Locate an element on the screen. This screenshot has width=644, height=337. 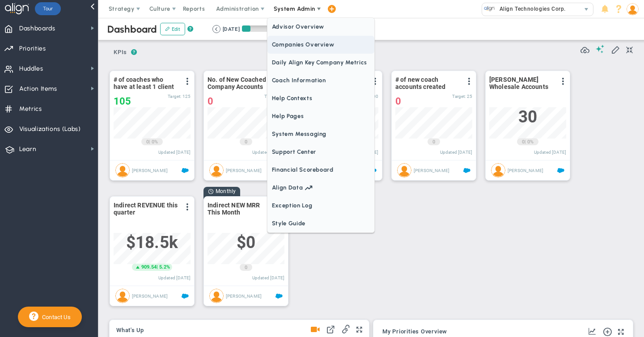
button: KPIs is located at coordinates (120, 53).